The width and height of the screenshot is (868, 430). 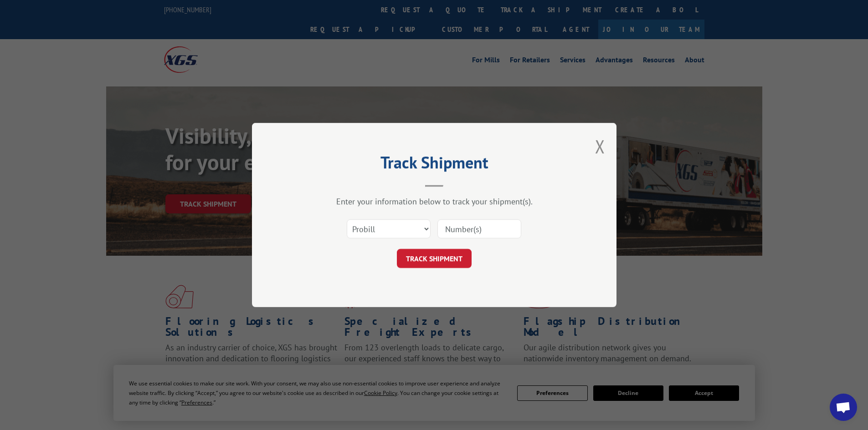 What do you see at coordinates (843, 407) in the screenshot?
I see `div: Open chat` at bounding box center [843, 407].